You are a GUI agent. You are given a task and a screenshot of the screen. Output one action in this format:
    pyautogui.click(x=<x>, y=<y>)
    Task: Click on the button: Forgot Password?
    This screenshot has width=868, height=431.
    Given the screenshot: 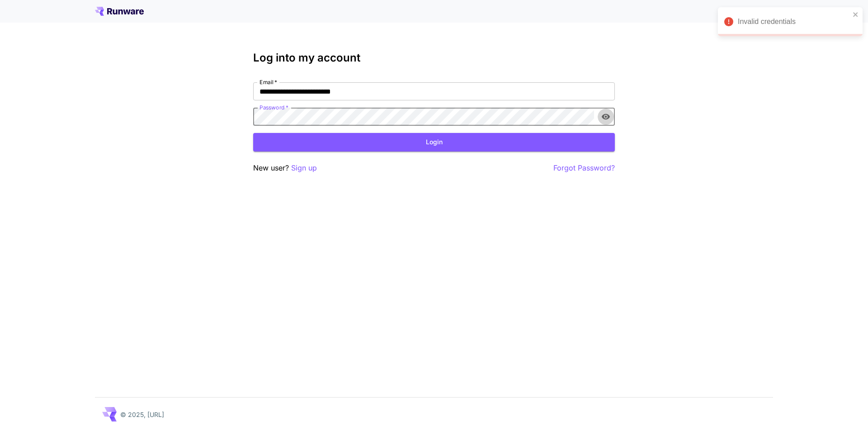 What is the action you would take?
    pyautogui.click(x=584, y=168)
    